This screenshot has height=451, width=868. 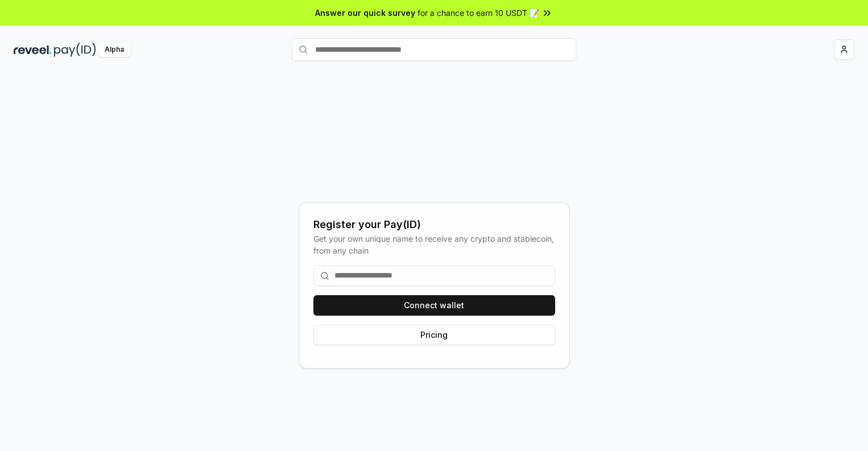 I want to click on img: reveel_dark, so click(x=32, y=50).